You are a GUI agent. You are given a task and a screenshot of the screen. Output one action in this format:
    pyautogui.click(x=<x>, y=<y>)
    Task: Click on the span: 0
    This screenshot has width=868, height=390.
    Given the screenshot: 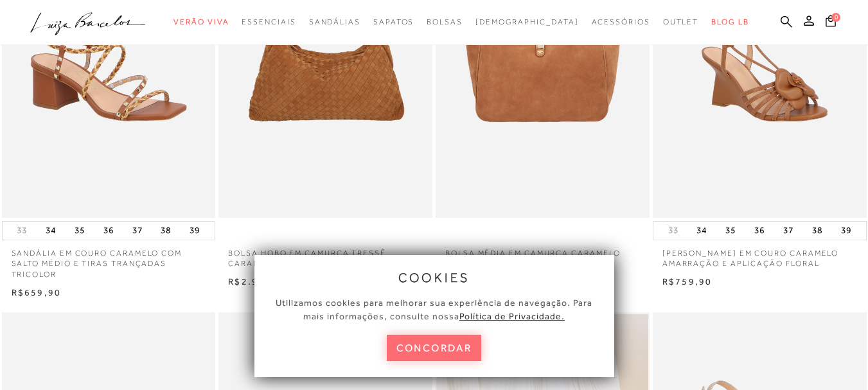 What is the action you would take?
    pyautogui.click(x=836, y=17)
    